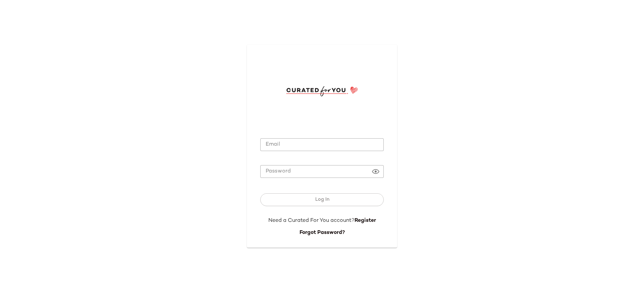 Image resolution: width=644 pixels, height=292 pixels. What do you see at coordinates (322, 91) in the screenshot?
I see `img: cfy_login_logo.DGdB1djN.svg` at bounding box center [322, 91].